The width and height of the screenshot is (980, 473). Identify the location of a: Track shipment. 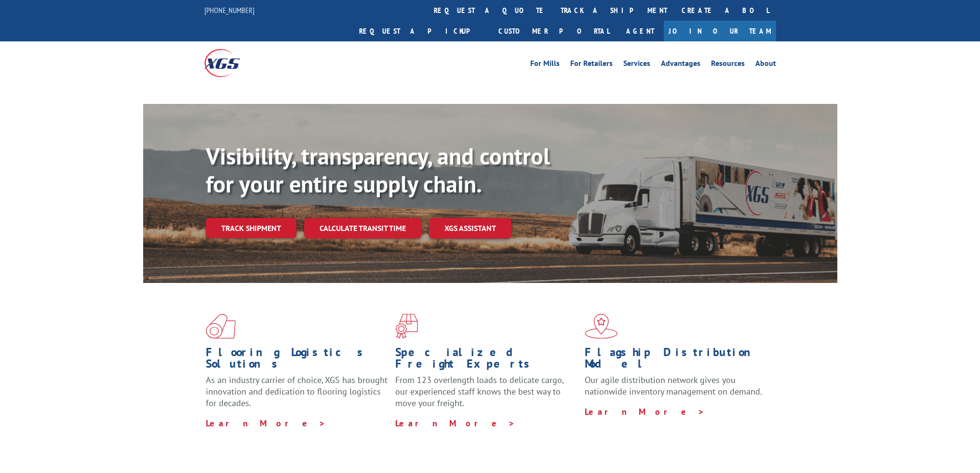
(251, 228).